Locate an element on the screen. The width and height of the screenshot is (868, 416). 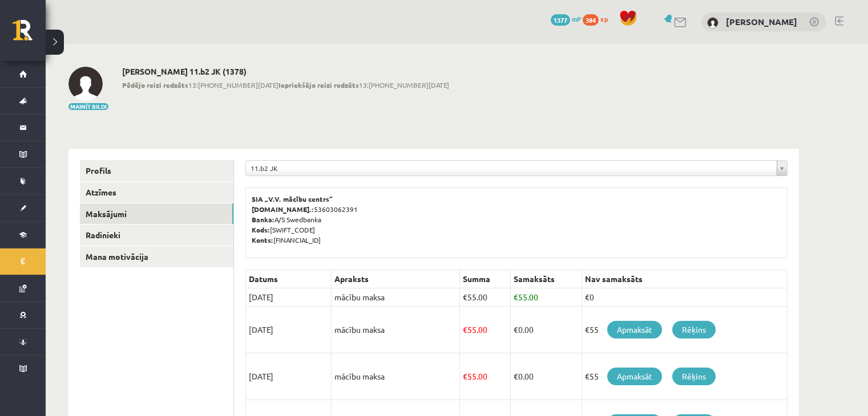
b: Kods: is located at coordinates (261, 230).